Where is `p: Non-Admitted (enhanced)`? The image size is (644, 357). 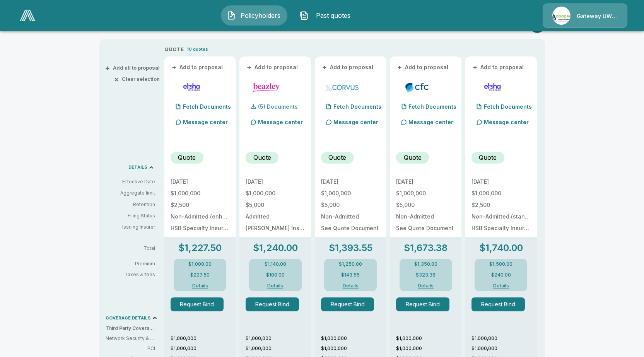 p: Non-Admitted (enhanced) is located at coordinates (200, 216).